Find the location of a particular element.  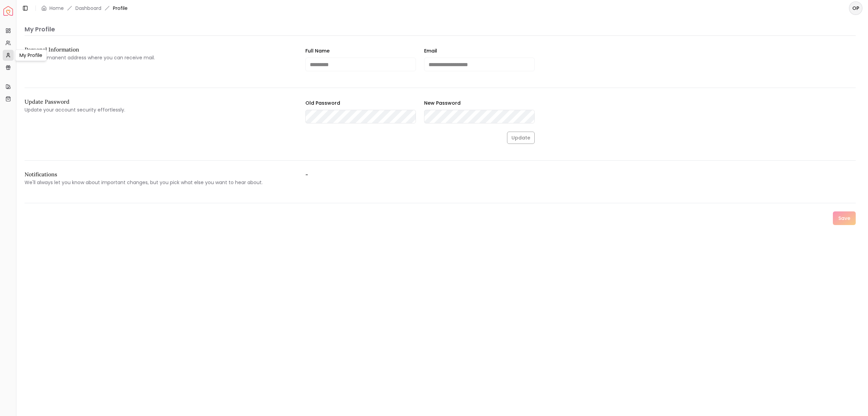

h2: Personal Information is located at coordinates (159, 49).